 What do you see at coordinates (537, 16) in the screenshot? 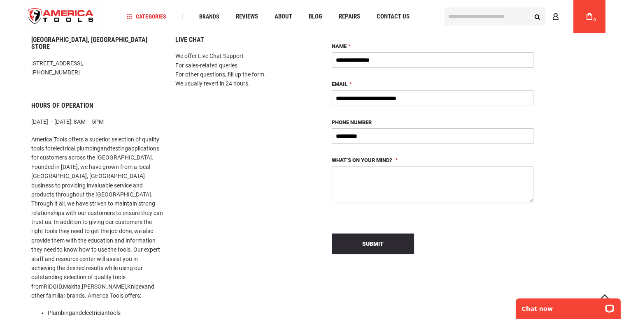
I see `button: Search` at bounding box center [537, 16].